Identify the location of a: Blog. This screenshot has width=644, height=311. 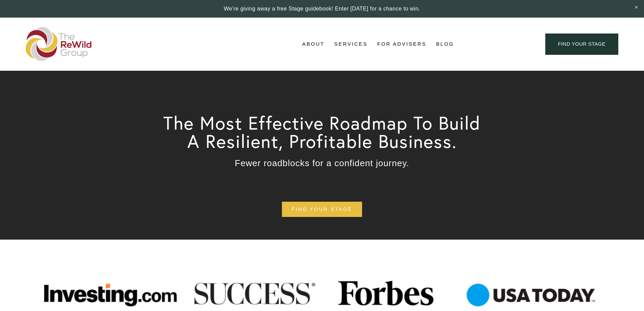
(445, 44).